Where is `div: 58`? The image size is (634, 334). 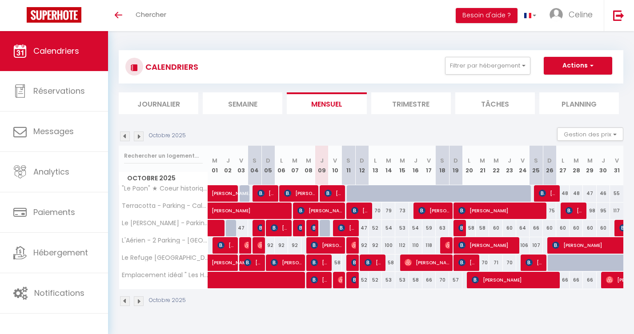
div: 58 is located at coordinates (469, 228).